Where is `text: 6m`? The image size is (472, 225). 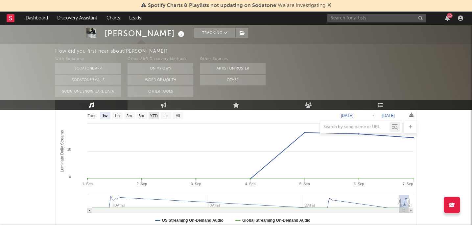
text: 6m is located at coordinates (141, 116).